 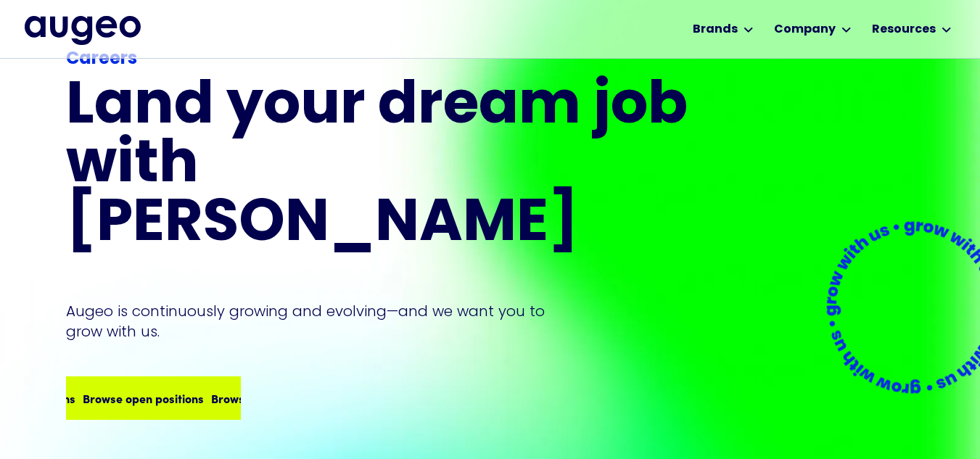 I want to click on img: Augeo's full logo in midnight blue., so click(x=82, y=30).